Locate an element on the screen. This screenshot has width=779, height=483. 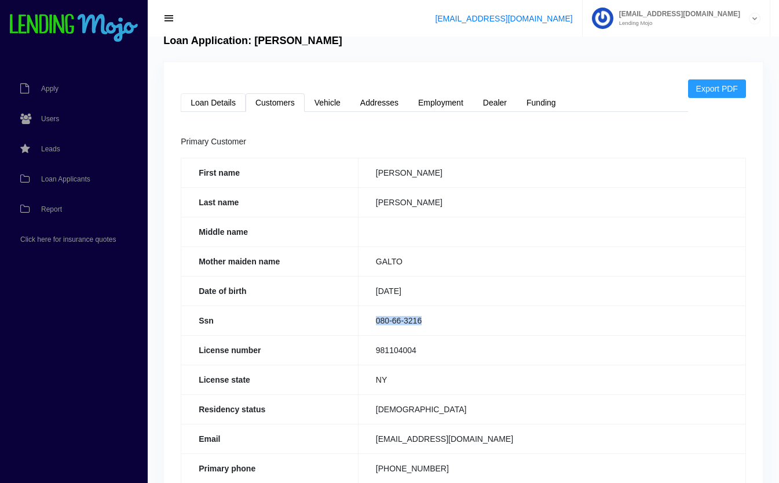
img: Profile image is located at coordinates (603, 18).